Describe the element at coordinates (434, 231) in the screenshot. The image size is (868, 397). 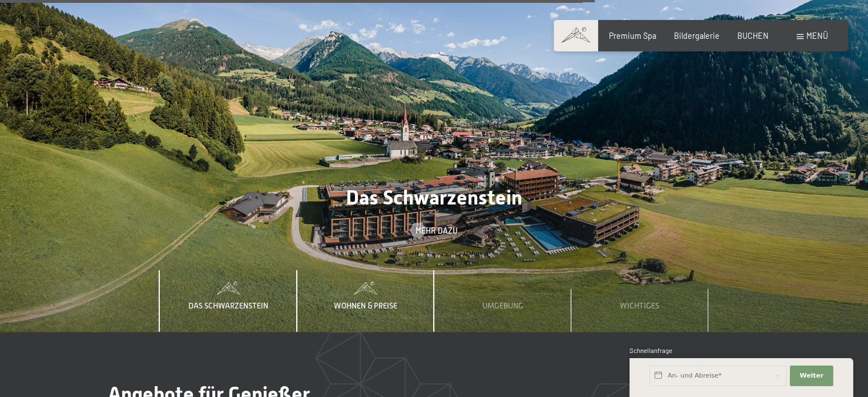
I see `a: Mehr dazu` at that location.